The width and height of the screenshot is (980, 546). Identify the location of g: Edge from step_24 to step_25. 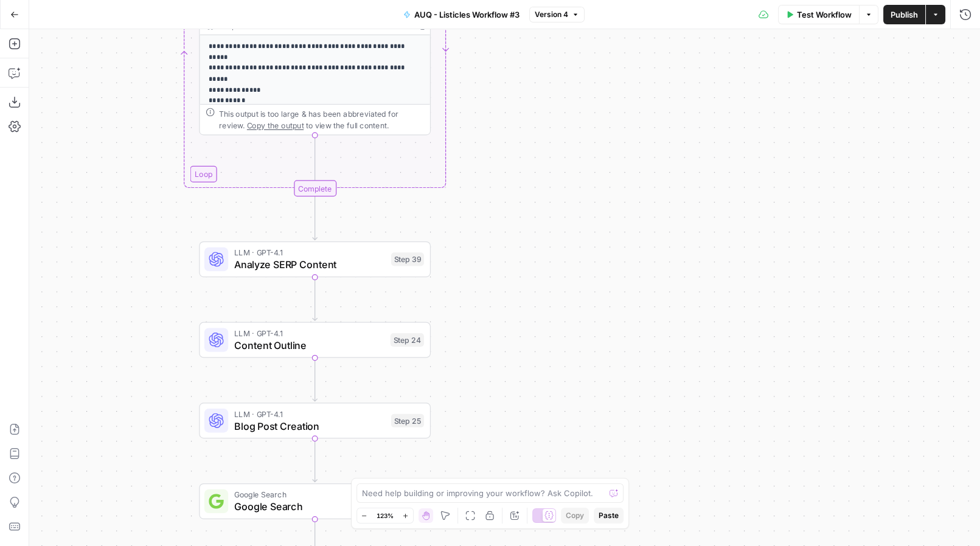
(314, 379).